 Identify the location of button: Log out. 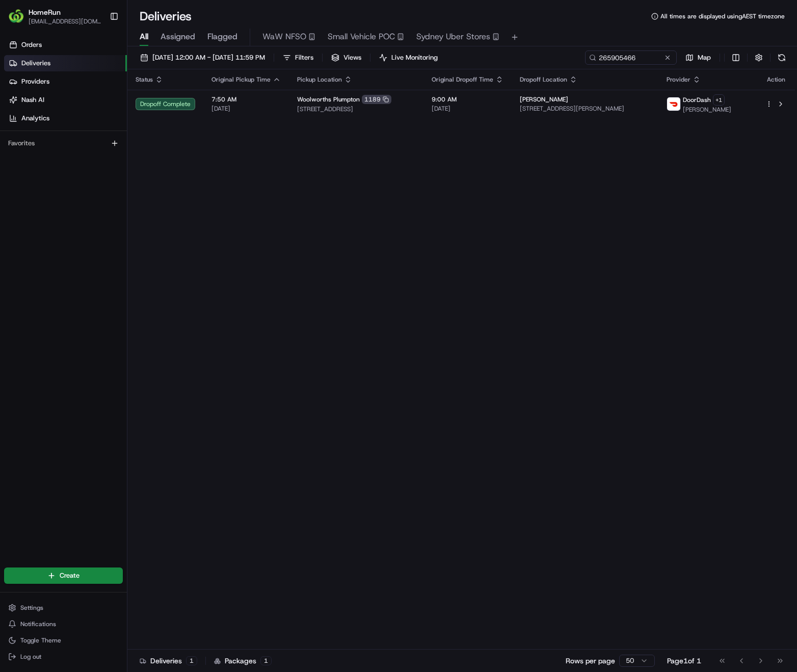
(64, 657).